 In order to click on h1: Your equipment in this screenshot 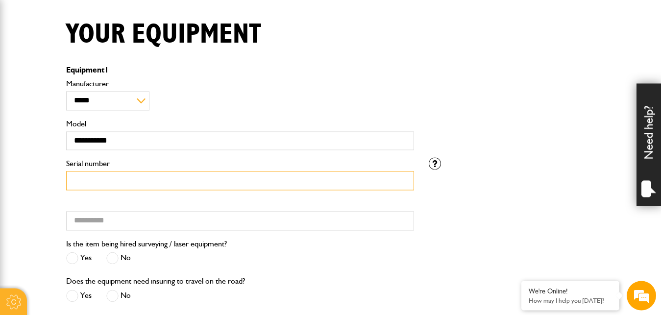, I will do `click(164, 34)`.